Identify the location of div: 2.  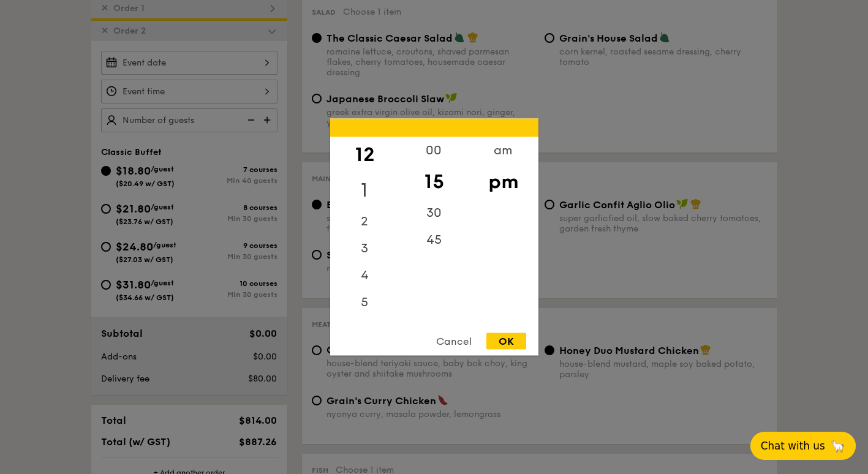
(364, 222).